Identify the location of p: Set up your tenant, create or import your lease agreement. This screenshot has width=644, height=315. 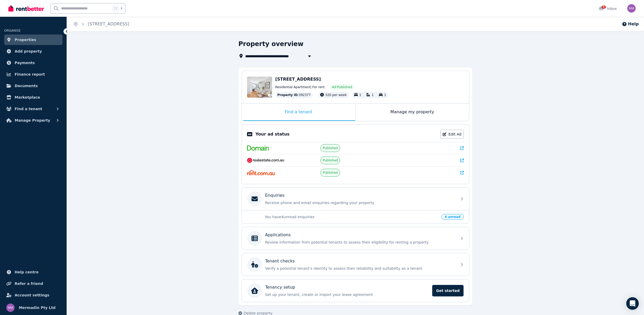
(347, 294).